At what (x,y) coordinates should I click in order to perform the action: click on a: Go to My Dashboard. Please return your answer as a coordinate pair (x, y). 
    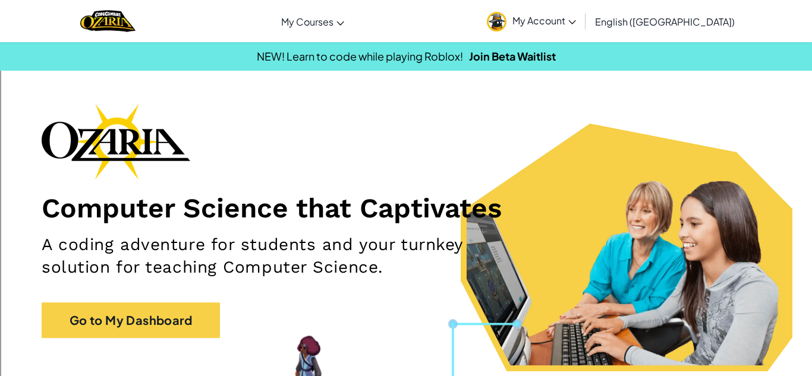
    Looking at the image, I should click on (131, 320).